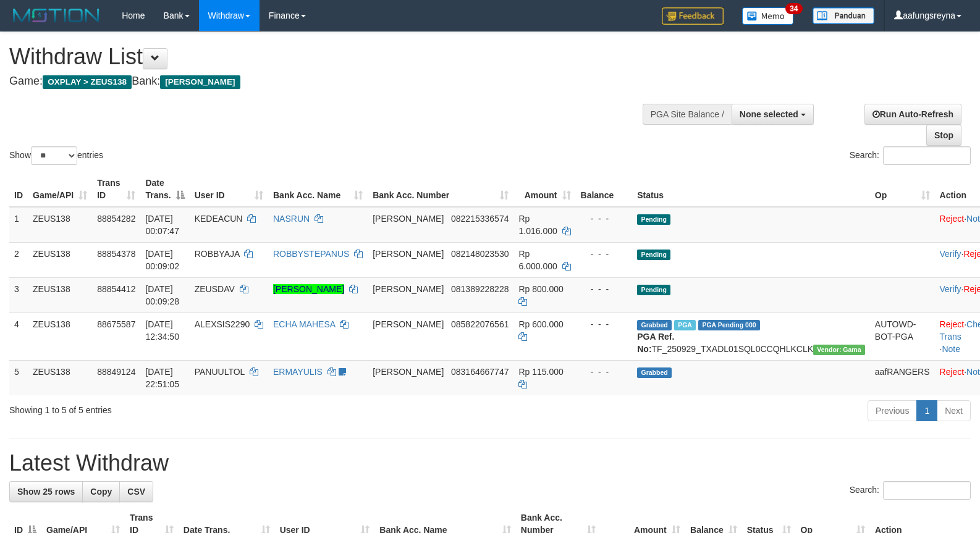 The width and height of the screenshot is (980, 533). What do you see at coordinates (480, 289) in the screenshot?
I see `span: Copy 081389228228 to clipboard` at bounding box center [480, 289].